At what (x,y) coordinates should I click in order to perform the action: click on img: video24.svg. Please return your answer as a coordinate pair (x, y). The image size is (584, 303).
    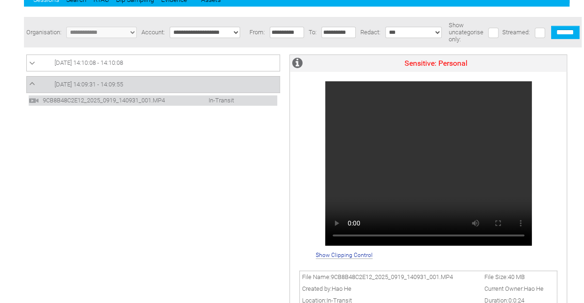
    Looking at the image, I should click on (34, 101).